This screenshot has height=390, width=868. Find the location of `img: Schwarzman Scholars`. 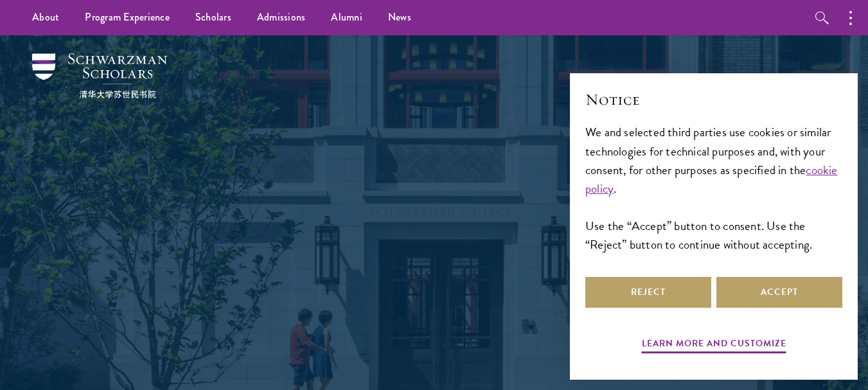

img: Schwarzman Scholars is located at coordinates (100, 76).